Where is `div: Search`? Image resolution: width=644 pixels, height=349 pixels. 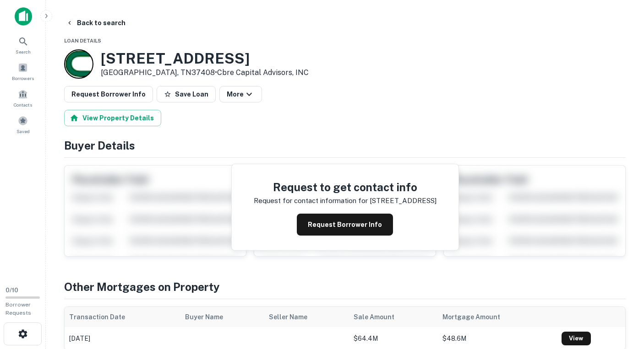
div: Search is located at coordinates (23, 45).